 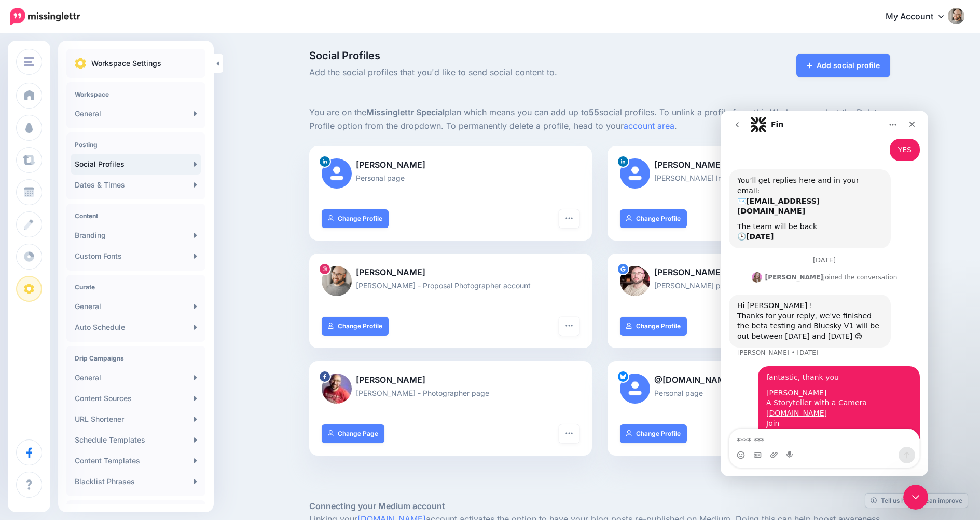 I want to click on img: Missinglettr, so click(x=45, y=16).